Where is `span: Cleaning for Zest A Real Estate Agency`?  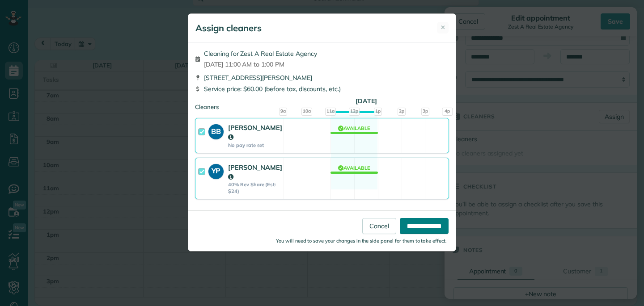 span: Cleaning for Zest A Real Estate Agency is located at coordinates (260, 54).